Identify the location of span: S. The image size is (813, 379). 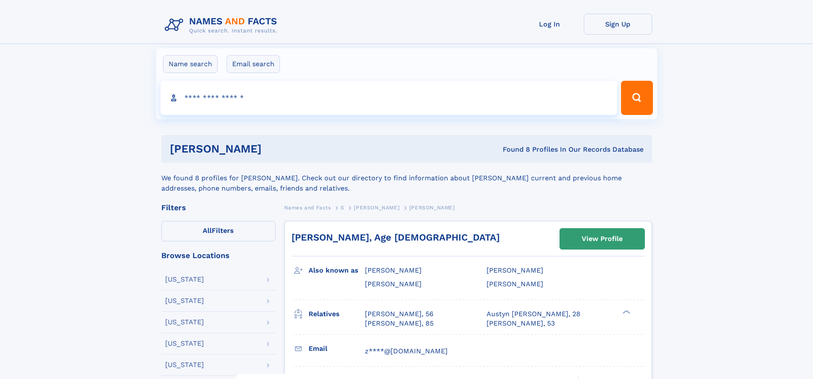
(342, 207).